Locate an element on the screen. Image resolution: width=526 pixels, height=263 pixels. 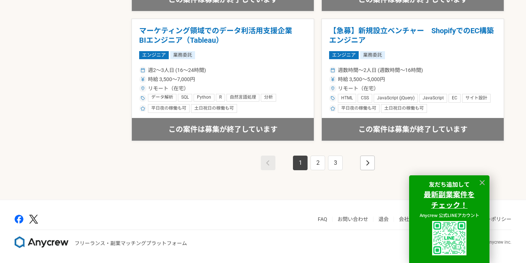
a: This is the first page is located at coordinates (268, 163).